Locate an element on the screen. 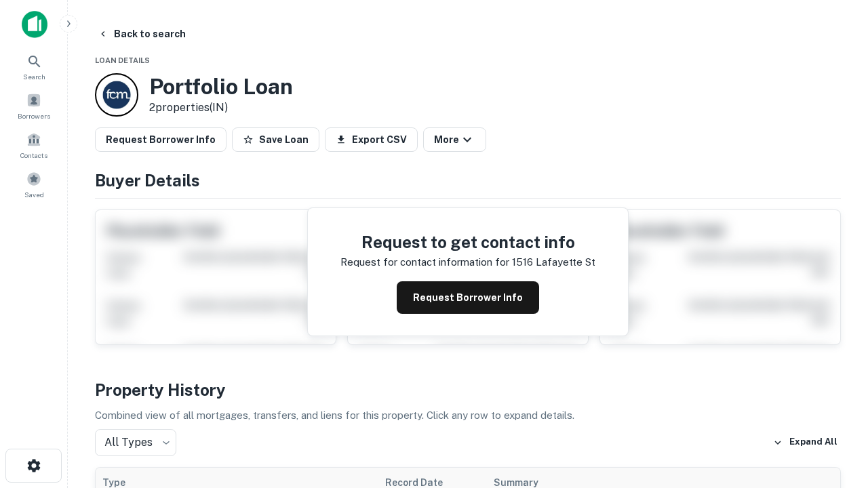 This screenshot has height=488, width=868. button: More is located at coordinates (454, 139).